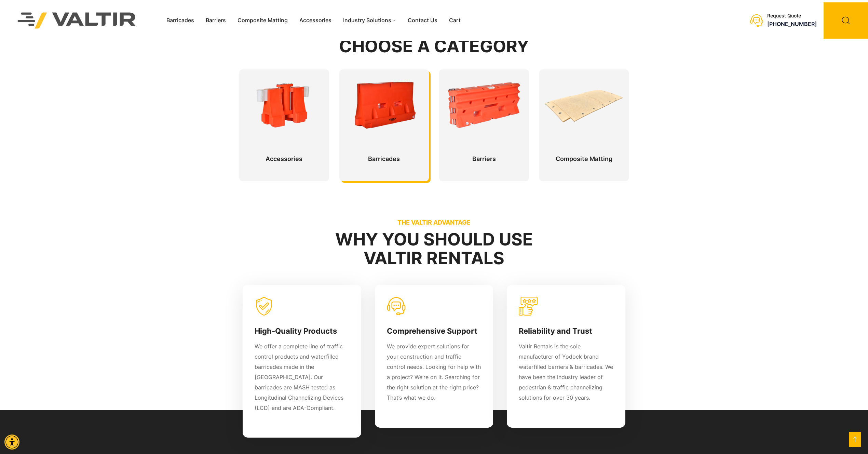 Image resolution: width=868 pixels, height=454 pixels. Describe the element at coordinates (422, 21) in the screenshot. I see `a: Contact Us` at that location.